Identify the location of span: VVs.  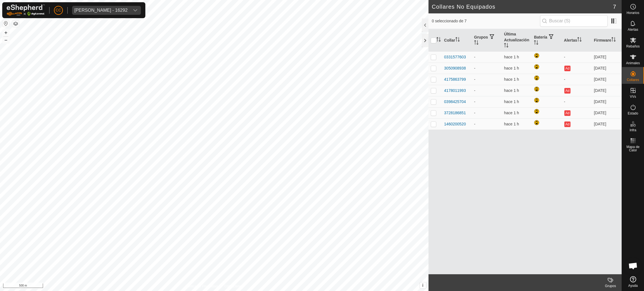
(633, 97).